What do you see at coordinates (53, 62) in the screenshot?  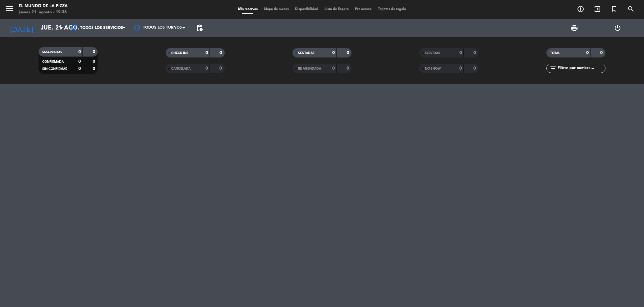 I see `span: CONFIRMADA` at bounding box center [53, 62].